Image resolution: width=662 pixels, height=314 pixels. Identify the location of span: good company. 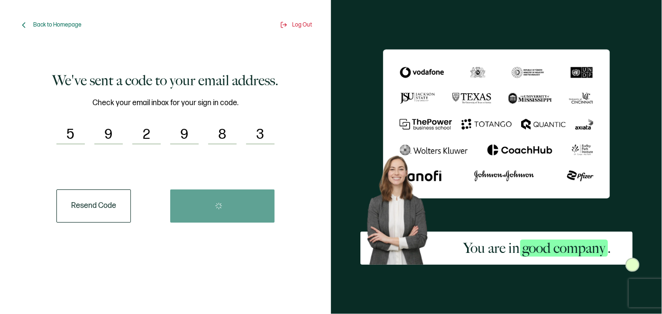
(564, 248).